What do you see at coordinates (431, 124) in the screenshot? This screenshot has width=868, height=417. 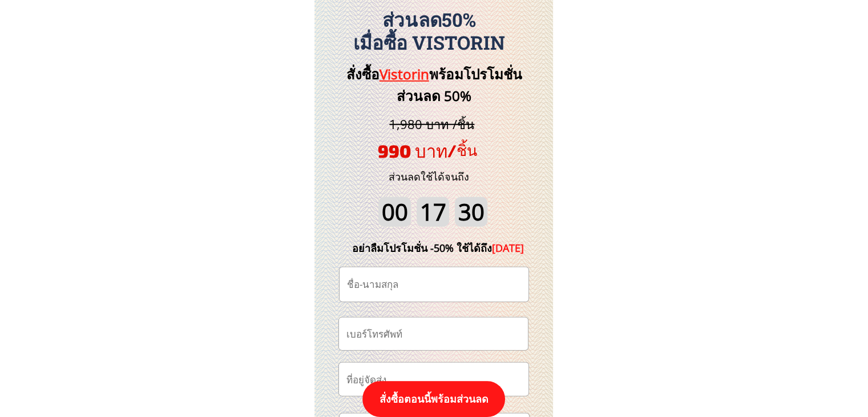 I see `span: 1,980 บาท /ชิ้น` at bounding box center [431, 124].